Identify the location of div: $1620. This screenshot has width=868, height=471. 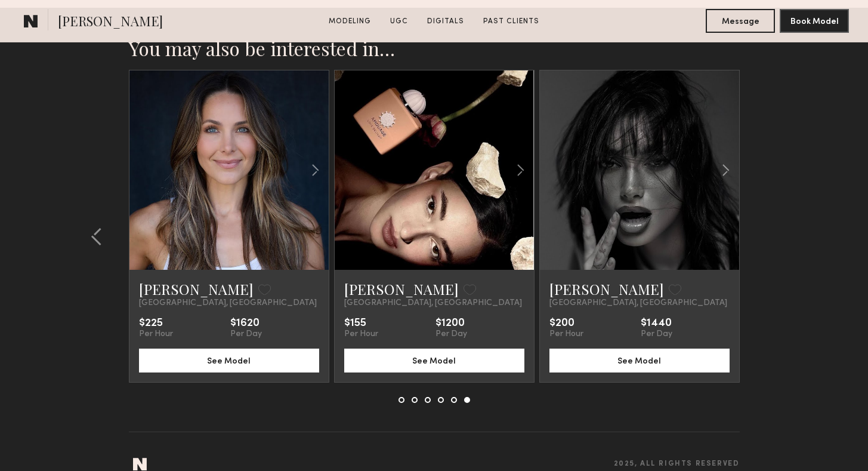
(246, 324).